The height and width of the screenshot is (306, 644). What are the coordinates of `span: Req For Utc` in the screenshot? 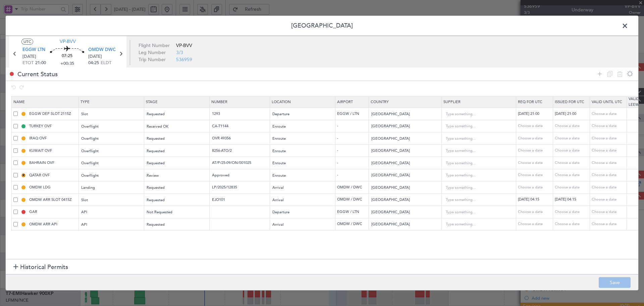 It's located at (530, 102).